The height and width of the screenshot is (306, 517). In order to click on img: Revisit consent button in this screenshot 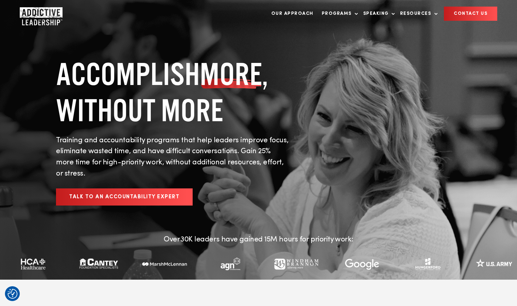, I will do `click(13, 294)`.